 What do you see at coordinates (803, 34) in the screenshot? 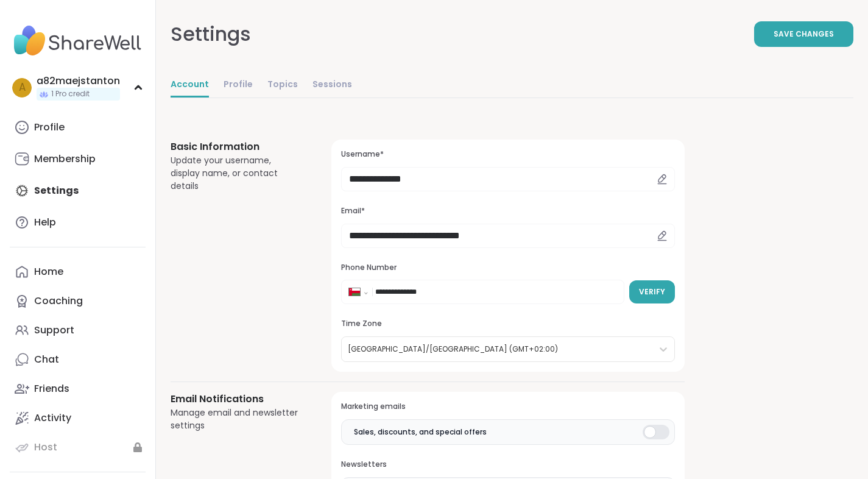
I see `button: Save Changes` at bounding box center [803, 34].